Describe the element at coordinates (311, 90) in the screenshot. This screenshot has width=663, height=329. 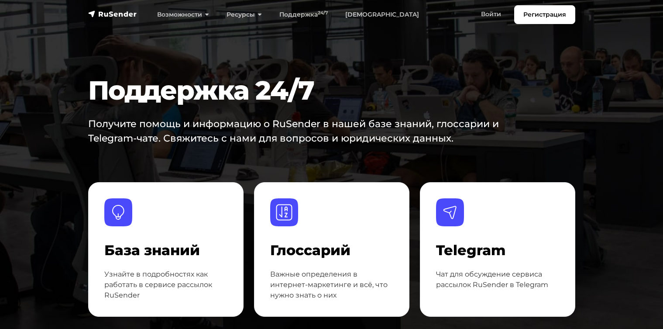
I see `h1: Поддержка 24/7` at that location.